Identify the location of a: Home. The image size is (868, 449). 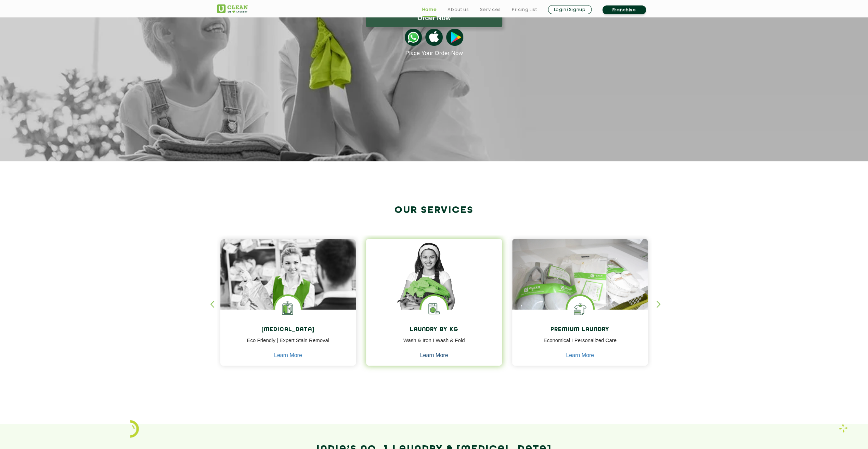
(430, 9).